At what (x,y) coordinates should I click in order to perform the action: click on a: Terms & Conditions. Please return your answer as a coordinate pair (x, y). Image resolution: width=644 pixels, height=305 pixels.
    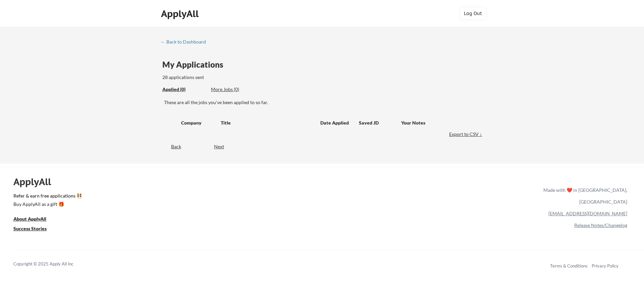
    Looking at the image, I should click on (569, 266).